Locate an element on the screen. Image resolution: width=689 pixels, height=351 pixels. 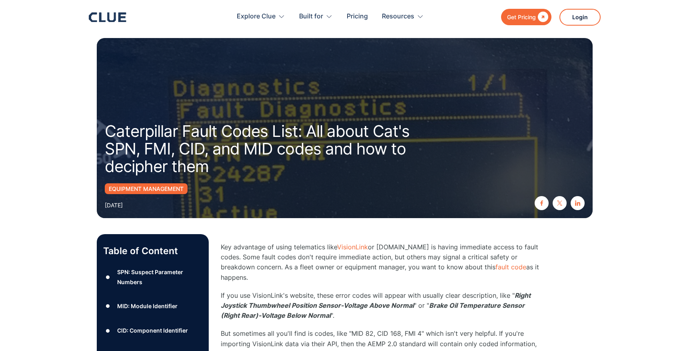
a: fault code is located at coordinates (511, 267).